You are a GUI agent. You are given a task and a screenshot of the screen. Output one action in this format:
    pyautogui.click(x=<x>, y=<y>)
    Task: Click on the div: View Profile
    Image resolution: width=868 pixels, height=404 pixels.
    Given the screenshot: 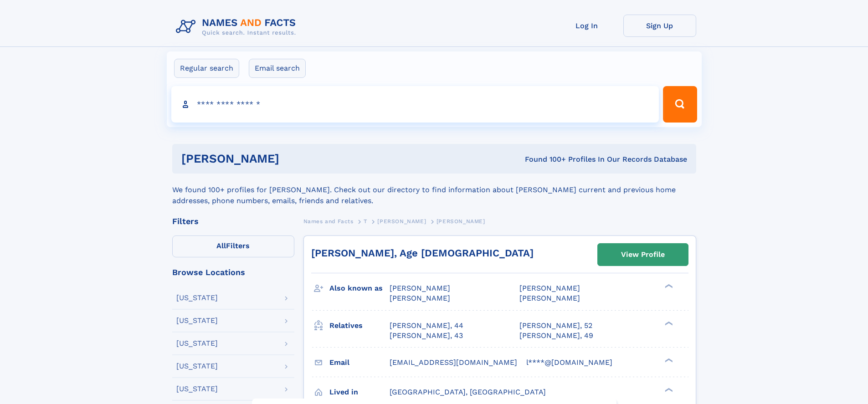 What is the action you would take?
    pyautogui.click(x=643, y=254)
    